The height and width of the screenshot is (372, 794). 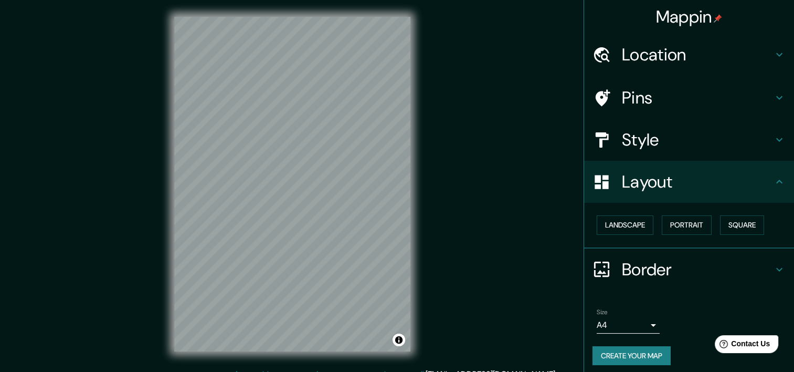 What do you see at coordinates (698, 269) in the screenshot?
I see `h4: Border` at bounding box center [698, 269].